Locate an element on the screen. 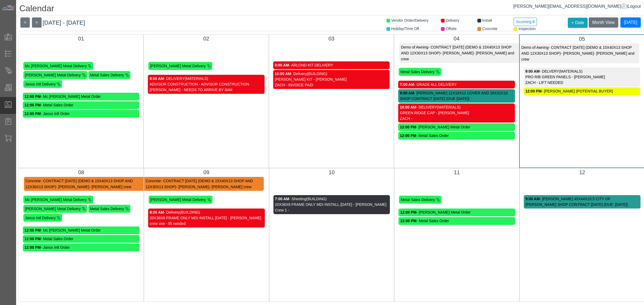  button: Incoming $ is located at coordinates (525, 22).